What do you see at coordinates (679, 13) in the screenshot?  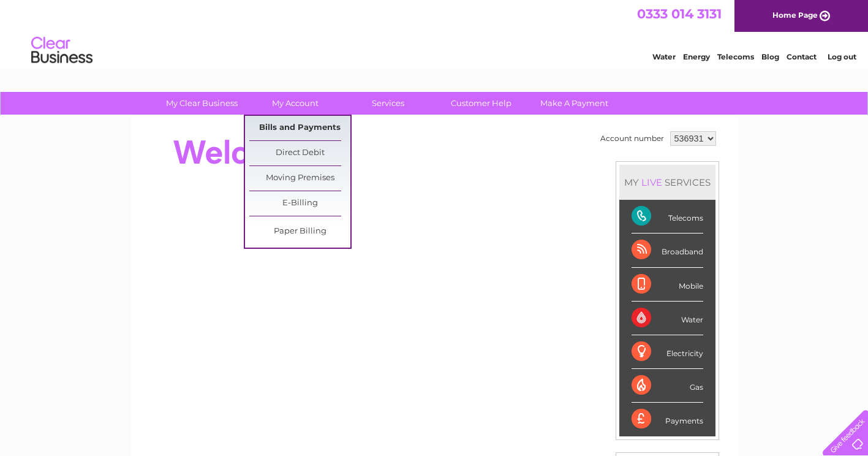 I see `a: 0333 014 3131` at bounding box center [679, 13].